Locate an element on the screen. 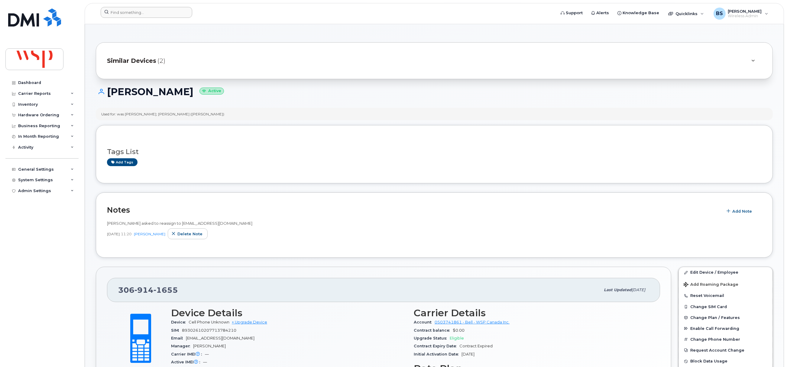 This screenshot has width=787, height=367. h2: Notes is located at coordinates (413, 210).